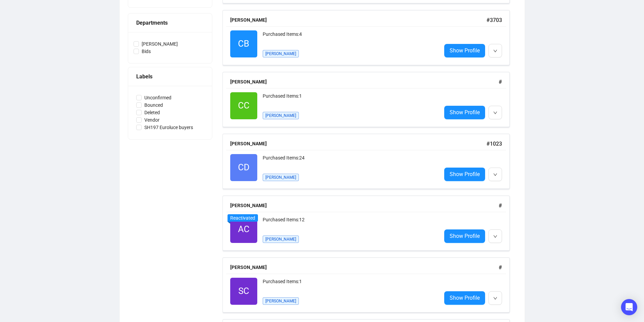 This screenshot has height=322, width=644. I want to click on div: Labels, so click(170, 76).